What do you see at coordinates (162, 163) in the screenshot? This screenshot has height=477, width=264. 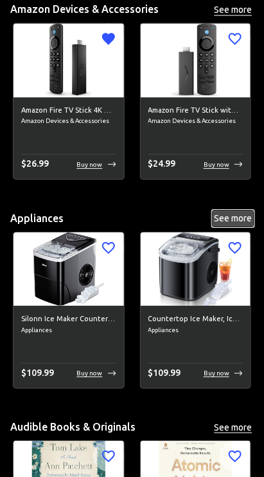 I see `span: $ 24.99` at bounding box center [162, 163].